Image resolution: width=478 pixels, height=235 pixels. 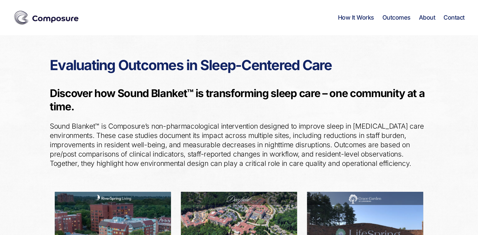 What do you see at coordinates (356, 18) in the screenshot?
I see `a: How It Works` at bounding box center [356, 18].